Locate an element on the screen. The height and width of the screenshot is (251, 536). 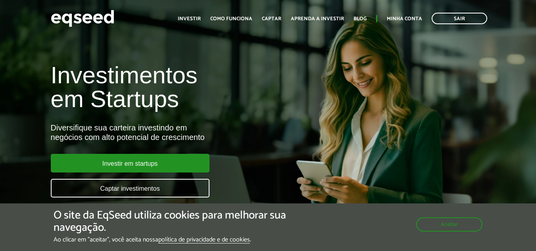
a: Aprenda a investir is located at coordinates (317, 19).